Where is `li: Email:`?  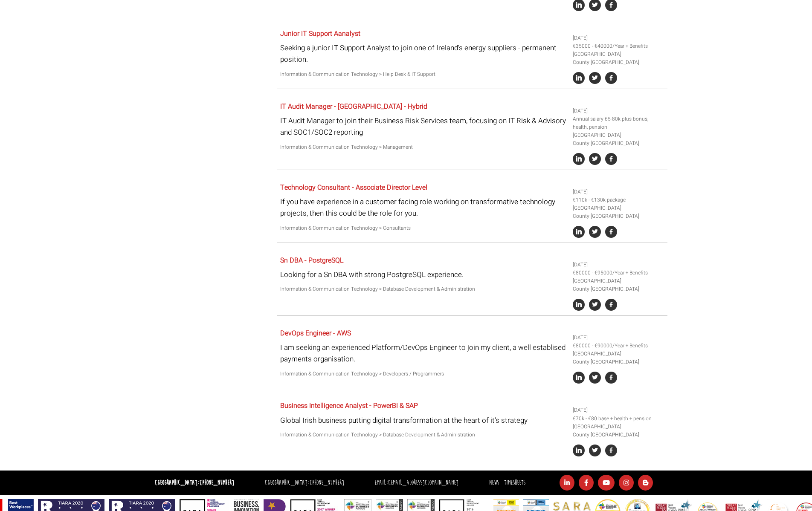
li: Email: is located at coordinates (416, 483).